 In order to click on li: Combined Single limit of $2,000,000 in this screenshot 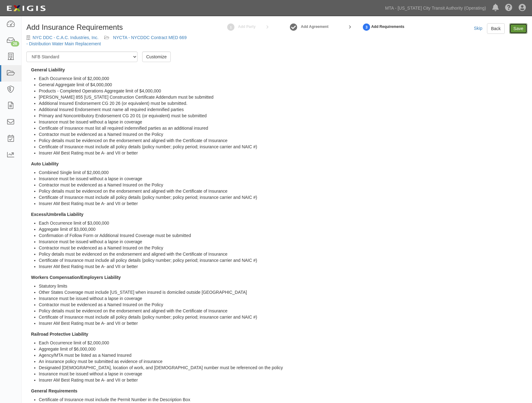, I will do `click(283, 172)`.